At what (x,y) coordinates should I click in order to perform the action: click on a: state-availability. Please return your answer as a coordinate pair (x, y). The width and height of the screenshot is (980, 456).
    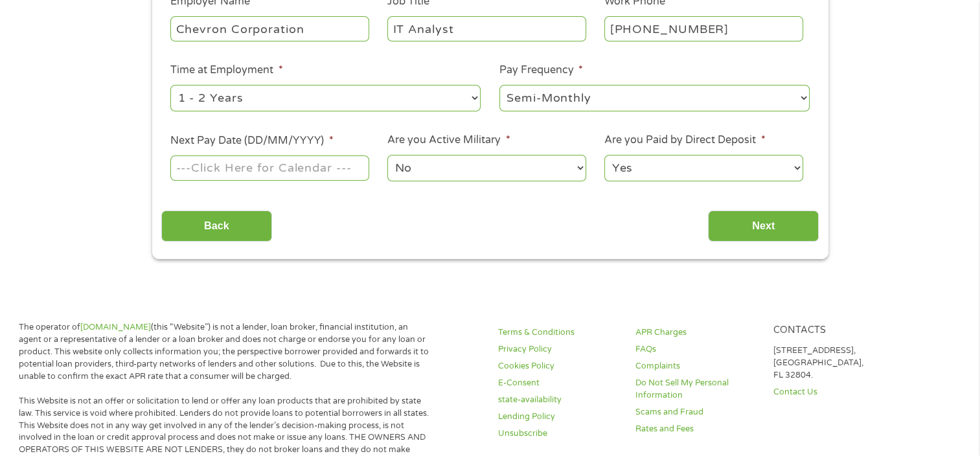
    Looking at the image, I should click on (559, 400).